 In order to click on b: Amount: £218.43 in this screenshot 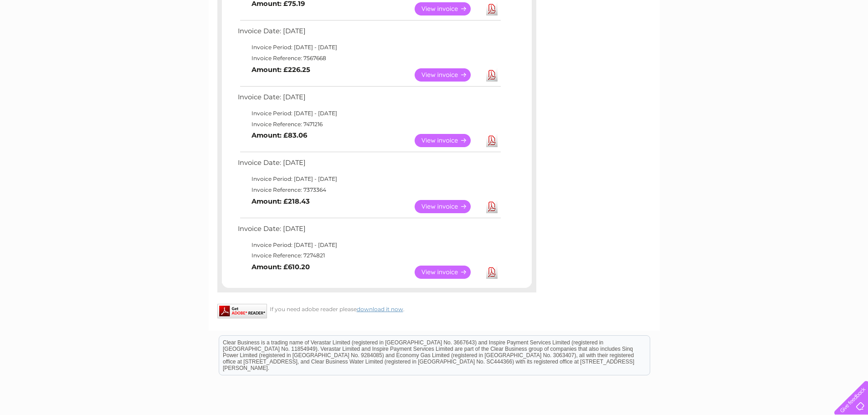, I will do `click(280, 202)`.